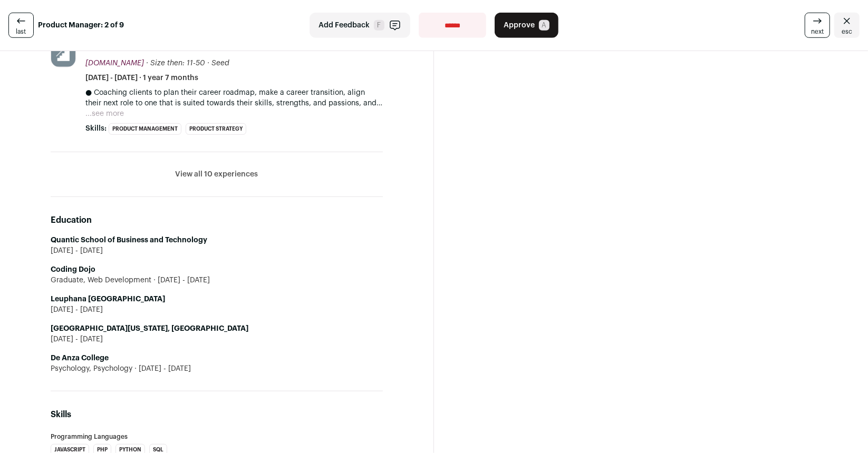  I want to click on li: Product Strategy, so click(216, 129).